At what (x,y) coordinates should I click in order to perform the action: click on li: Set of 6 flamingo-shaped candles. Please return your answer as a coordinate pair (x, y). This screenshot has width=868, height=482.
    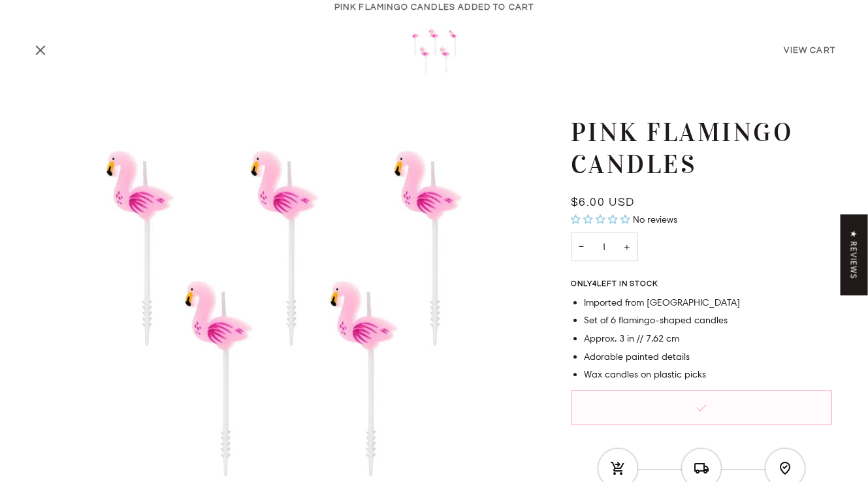
    Looking at the image, I should click on (708, 320).